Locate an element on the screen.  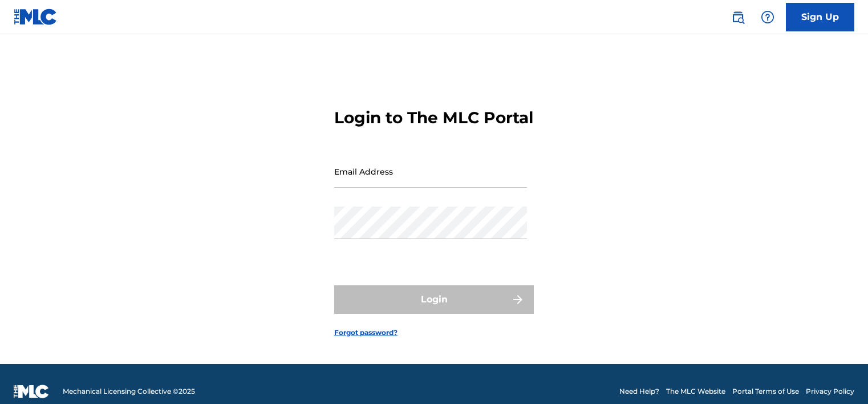
img: search is located at coordinates (738, 17).